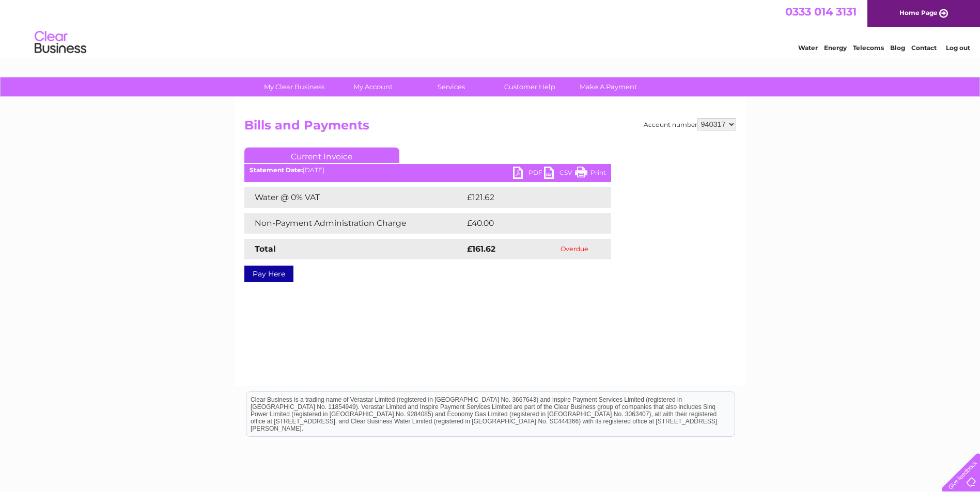 Image resolution: width=980 pixels, height=492 pixels. What do you see at coordinates (276, 170) in the screenshot?
I see `b: Statement Date:` at bounding box center [276, 170].